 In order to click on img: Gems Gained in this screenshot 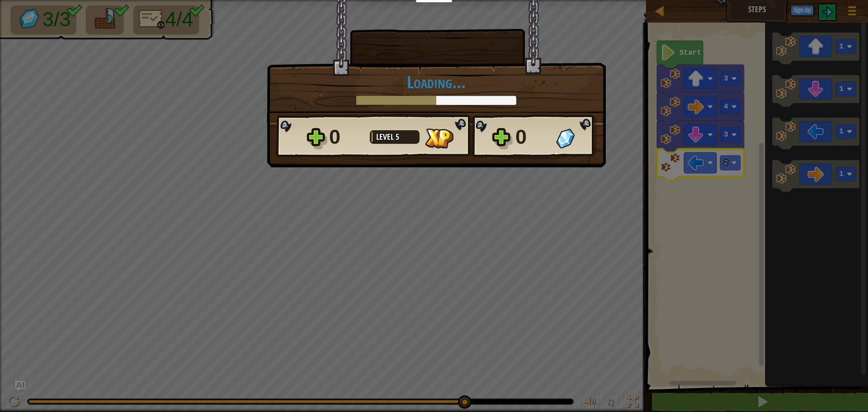, I will do `click(565, 138)`.